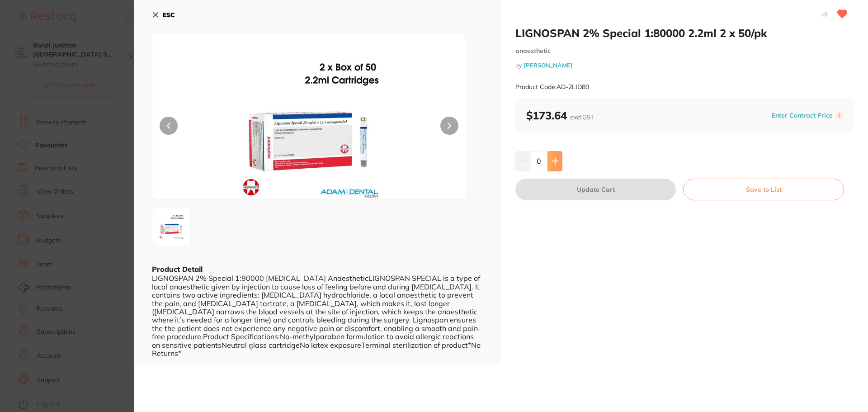 This screenshot has width=868, height=412. What do you see at coordinates (802, 115) in the screenshot?
I see `button: Enter Contract Price` at bounding box center [802, 115].